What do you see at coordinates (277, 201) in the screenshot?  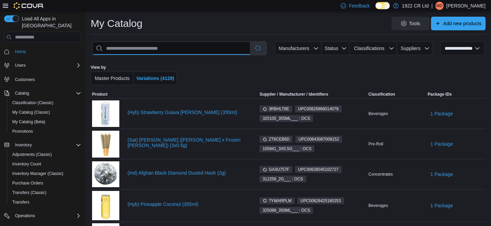 I see `span: 7YWARPLM` at bounding box center [277, 201].